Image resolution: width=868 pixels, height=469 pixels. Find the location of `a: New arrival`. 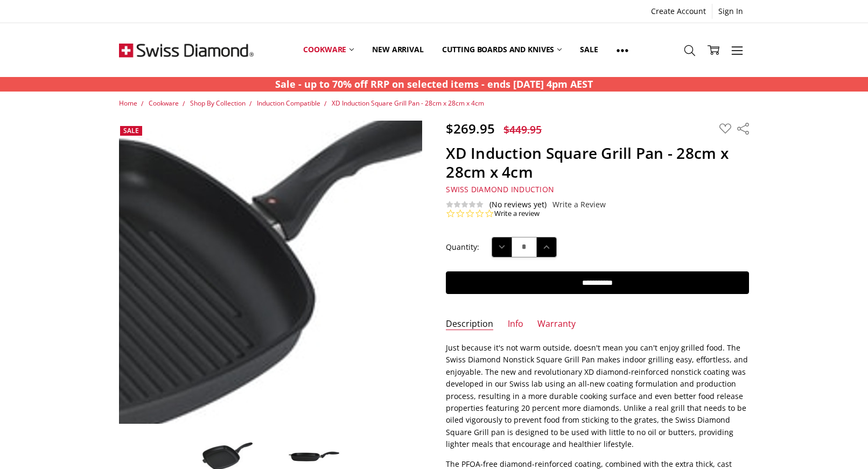

a: New arrival is located at coordinates (397, 49).